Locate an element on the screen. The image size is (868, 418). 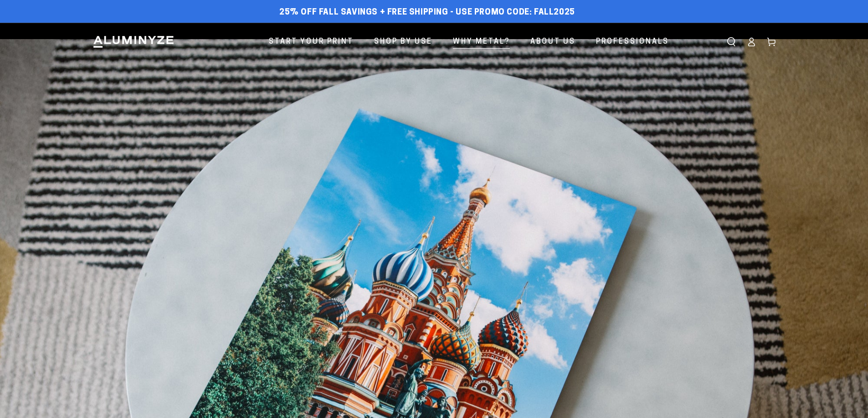
a: About Us is located at coordinates (553, 42).